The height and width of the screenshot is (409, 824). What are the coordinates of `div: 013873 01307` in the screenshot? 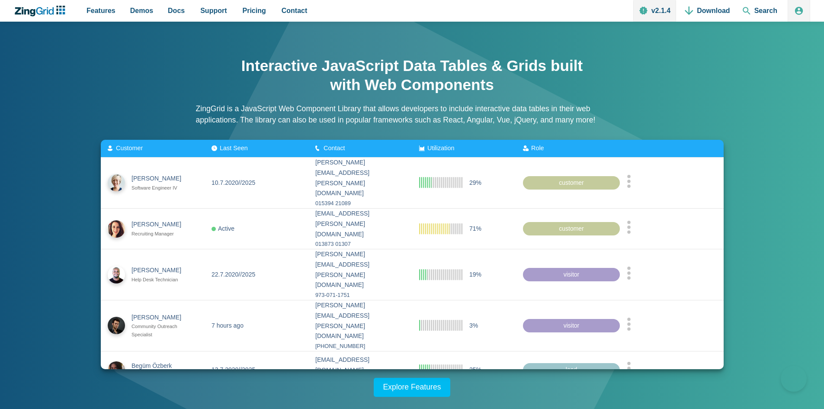 It's located at (360, 244).